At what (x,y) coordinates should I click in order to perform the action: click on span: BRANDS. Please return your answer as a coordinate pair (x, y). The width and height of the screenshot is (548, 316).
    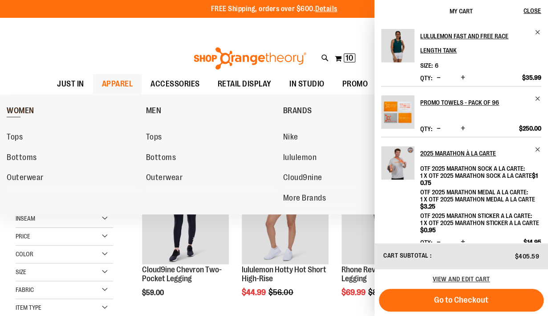
    Looking at the image, I should click on (297, 111).